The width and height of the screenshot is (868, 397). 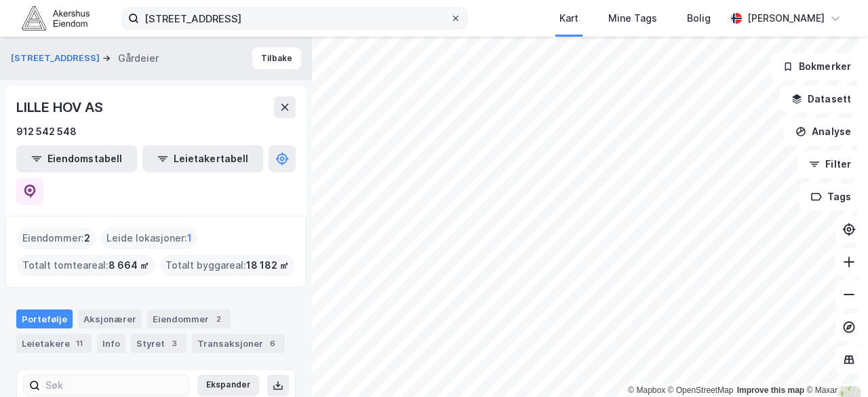 I want to click on span: 8 664 ㎡, so click(x=129, y=265).